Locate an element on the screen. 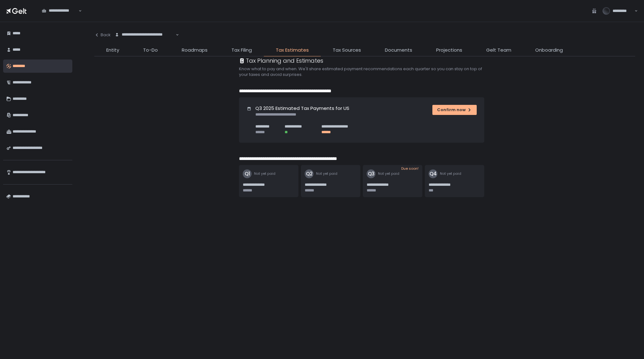 Image resolution: width=644 pixels, height=359 pixels. span: Onboarding is located at coordinates (549, 50).